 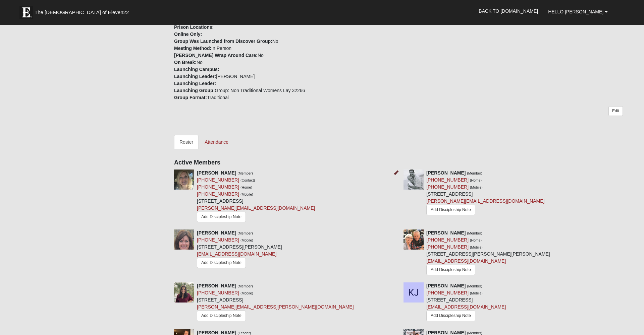 I want to click on strong: Online Only:, so click(x=188, y=34).